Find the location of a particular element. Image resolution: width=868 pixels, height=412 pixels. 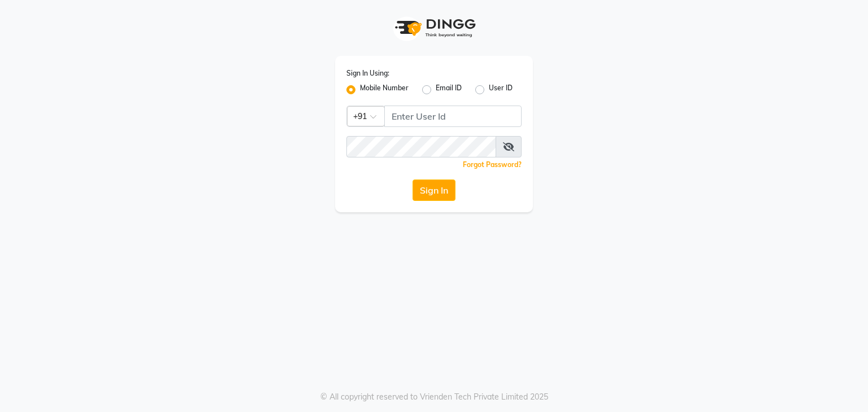

label: Sign In Using: is located at coordinates (367, 74).